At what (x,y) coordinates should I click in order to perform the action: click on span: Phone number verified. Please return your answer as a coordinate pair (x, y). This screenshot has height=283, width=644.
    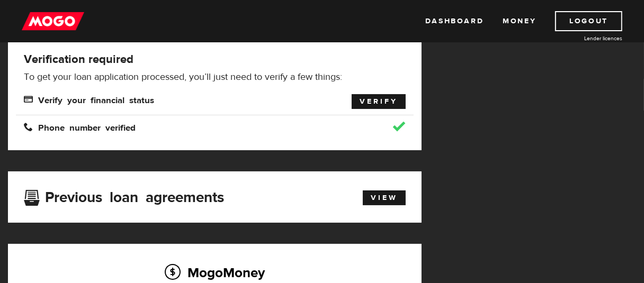
    Looking at the image, I should click on (79, 127).